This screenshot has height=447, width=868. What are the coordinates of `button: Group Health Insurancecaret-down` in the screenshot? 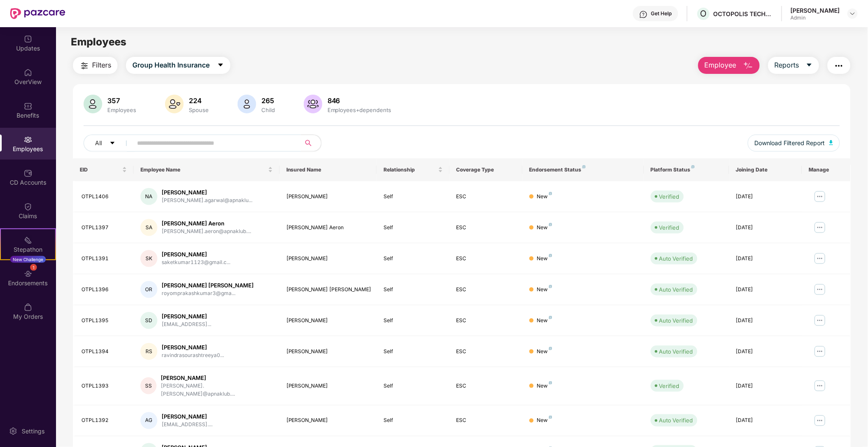 It's located at (178, 65).